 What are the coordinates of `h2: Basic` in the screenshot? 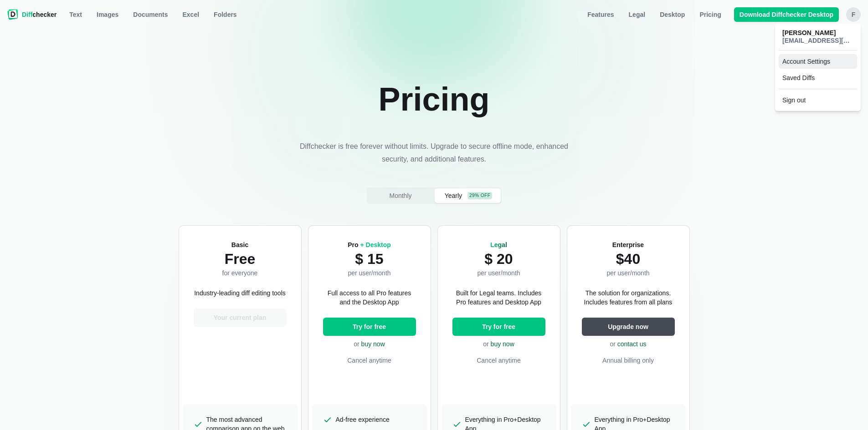 It's located at (240, 245).